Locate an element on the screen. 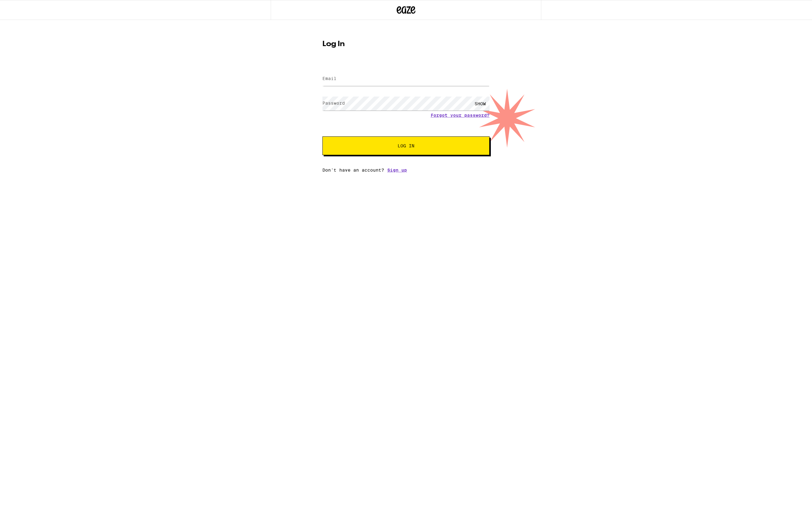  input: Email is located at coordinates (406, 78).